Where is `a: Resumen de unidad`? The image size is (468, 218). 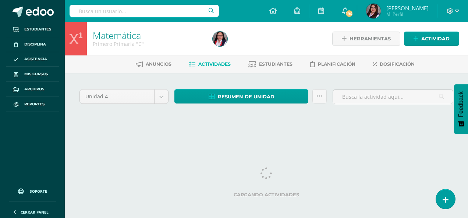
a: Resumen de unidad is located at coordinates (241, 96).